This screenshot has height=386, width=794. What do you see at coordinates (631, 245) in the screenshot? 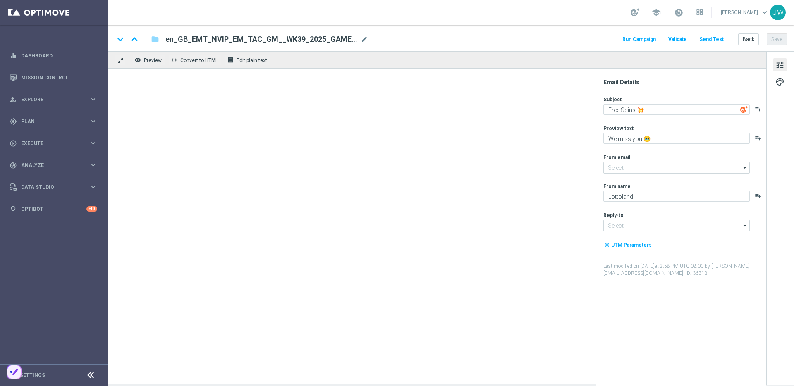
I see `span: UTM Parameters` at bounding box center [631, 245].